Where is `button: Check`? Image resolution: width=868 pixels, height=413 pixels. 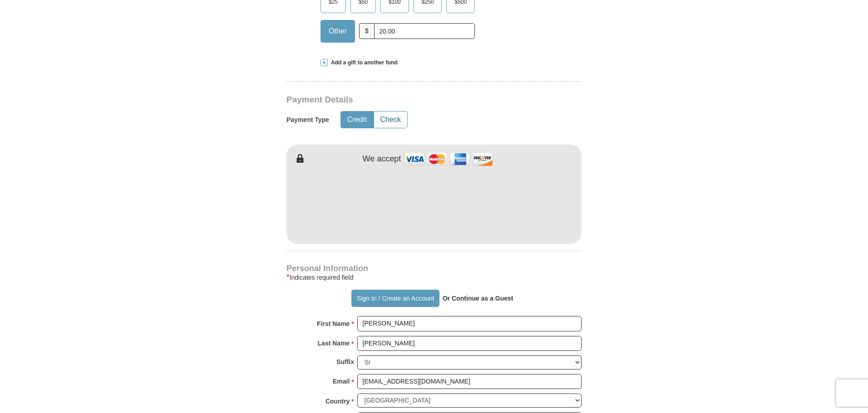 button: Check is located at coordinates (391, 120).